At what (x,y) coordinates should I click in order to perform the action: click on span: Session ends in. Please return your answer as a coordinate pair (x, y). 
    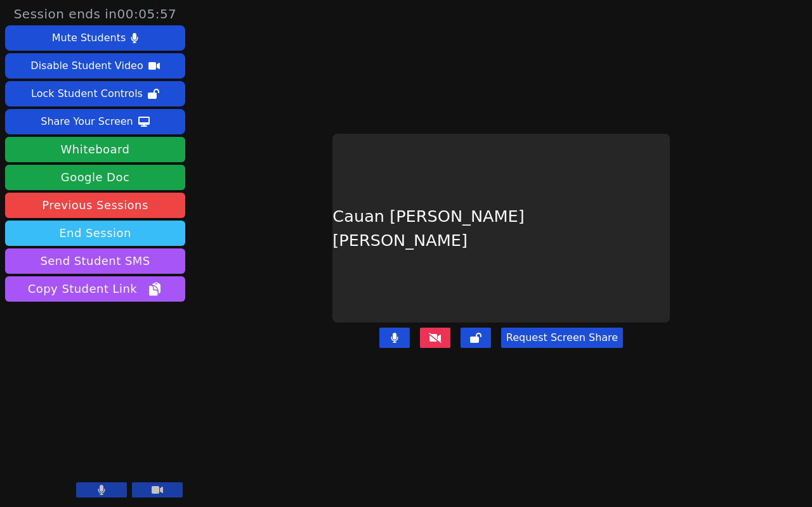
    Looking at the image, I should click on (95, 14).